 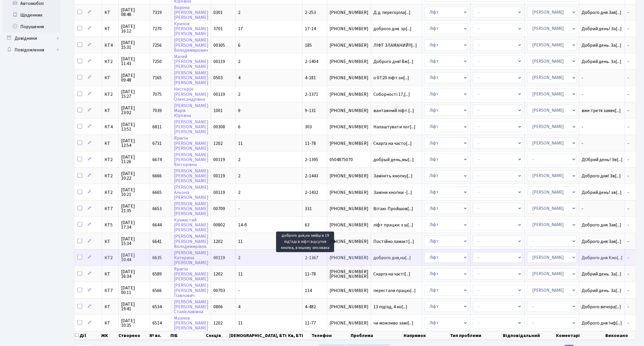 I want to click on span: 2-253, so click(x=310, y=13).